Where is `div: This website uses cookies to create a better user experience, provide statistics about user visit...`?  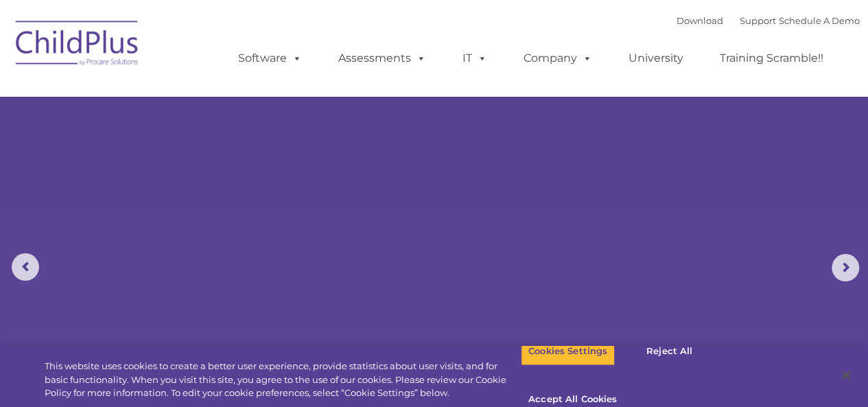 div: This website uses cookies to create a better user experience, provide statistics about user visit... is located at coordinates (283, 379).